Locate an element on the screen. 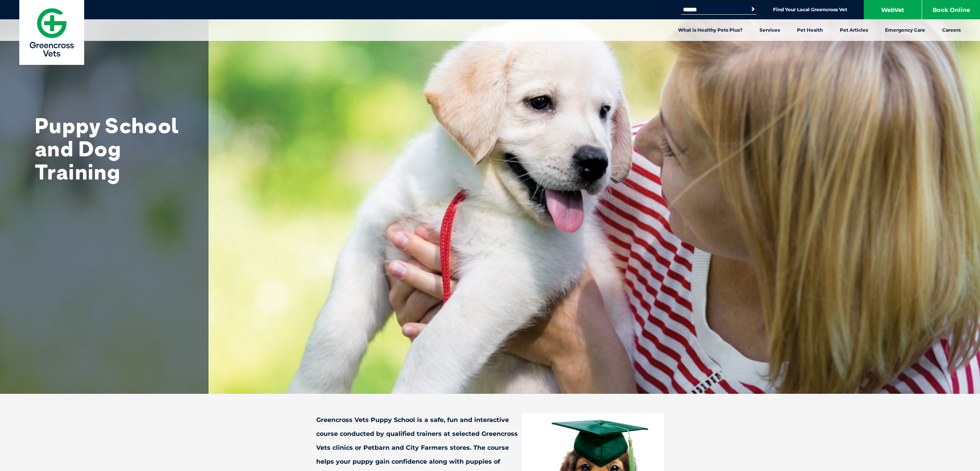 This screenshot has width=980, height=471. a: Pet Articles is located at coordinates (854, 30).